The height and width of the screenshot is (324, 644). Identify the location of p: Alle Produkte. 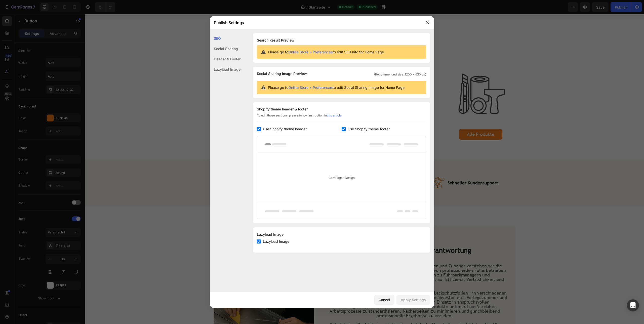
(396, 121).